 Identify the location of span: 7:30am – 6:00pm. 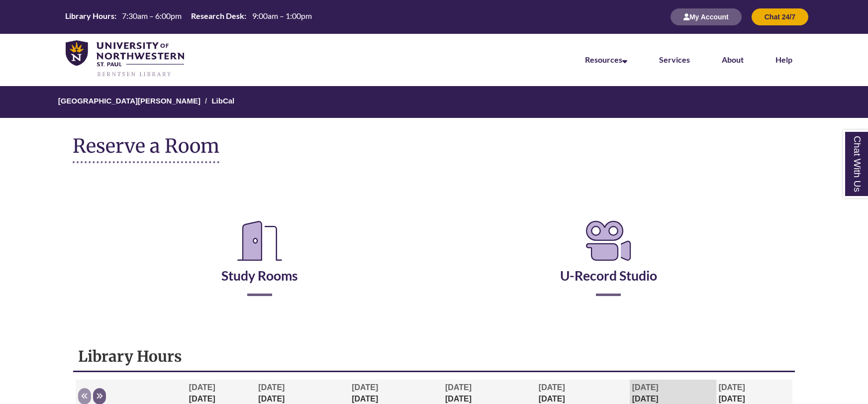
(151, 16).